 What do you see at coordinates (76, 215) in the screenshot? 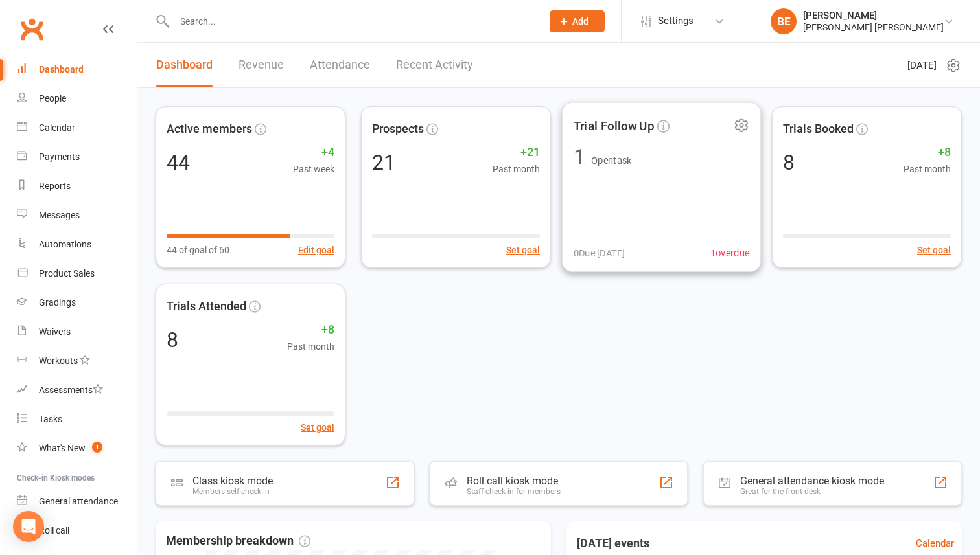
I see `a: Messages` at bounding box center [76, 215].